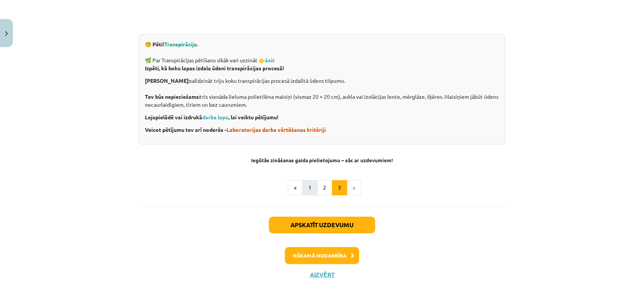 The height and width of the screenshot is (299, 644). Describe the element at coordinates (322, 188) in the screenshot. I see `nav: Page navigation example` at that location.